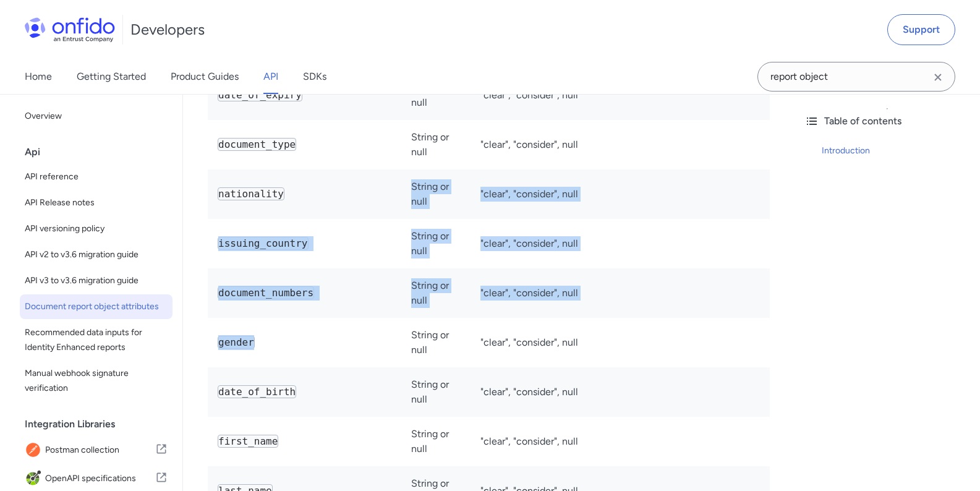 This screenshot has height=491, width=980. Describe the element at coordinates (96, 281) in the screenshot. I see `a: API v3 to v3.6 migration guide` at that location.